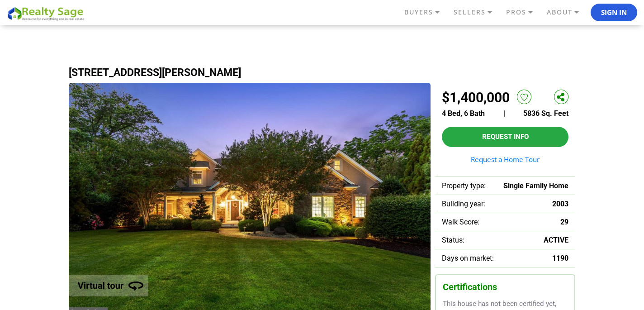 This screenshot has width=644, height=310. I want to click on button: Request Info, so click(505, 137).